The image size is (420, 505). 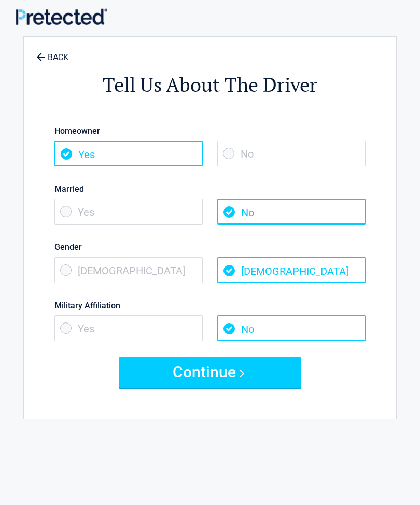 What do you see at coordinates (53, 53) in the screenshot?
I see `a: BACK` at bounding box center [53, 53].